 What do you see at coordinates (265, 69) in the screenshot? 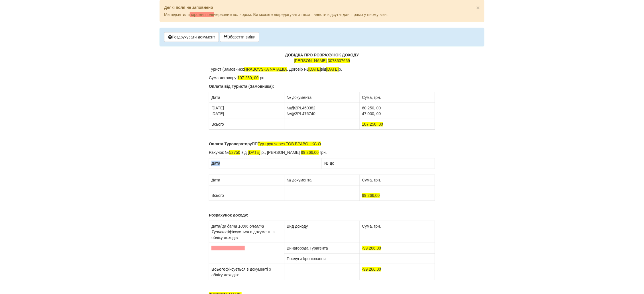
I see `span: HRABOVSKA NATALIIA` at bounding box center [265, 69].